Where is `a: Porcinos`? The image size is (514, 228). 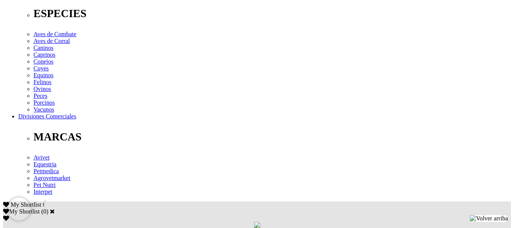
a: Porcinos is located at coordinates (44, 102).